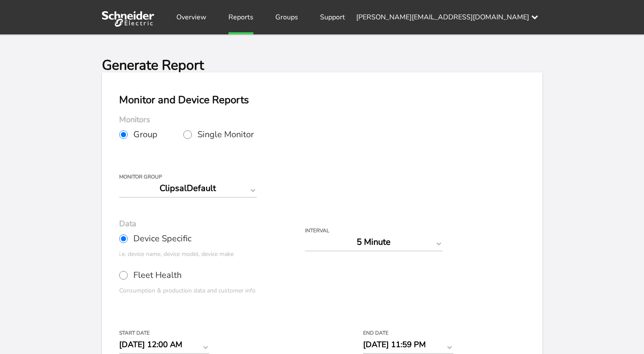 Image resolution: width=644 pixels, height=354 pixels. Describe the element at coordinates (187, 135) in the screenshot. I see `input: Single Monitor` at that location.